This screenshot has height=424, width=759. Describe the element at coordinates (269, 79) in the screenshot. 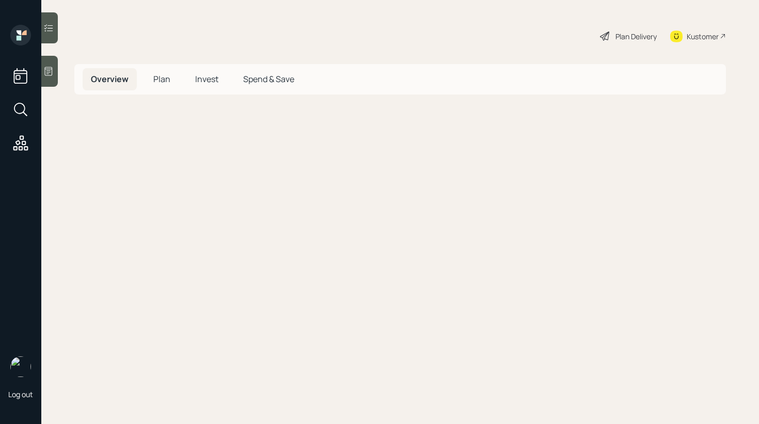

I see `span: Spend & Save` at that location.